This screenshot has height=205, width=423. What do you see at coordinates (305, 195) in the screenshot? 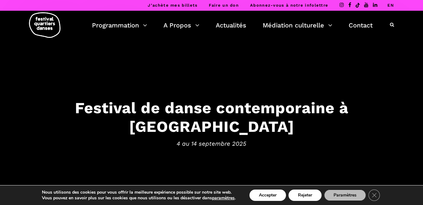
I see `button: Rejeter` at bounding box center [305, 195].